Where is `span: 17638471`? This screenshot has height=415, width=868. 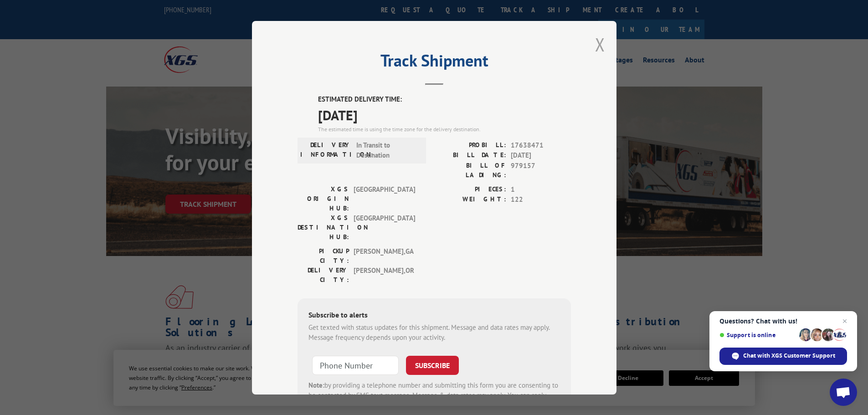
span: 17638471 is located at coordinates (541, 145).